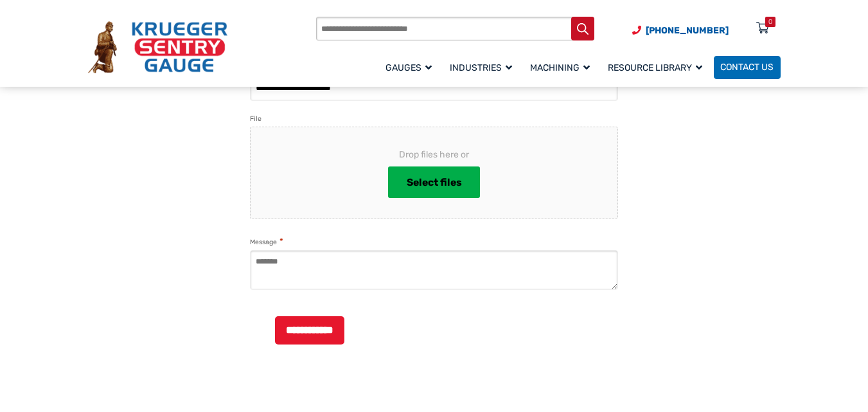 This screenshot has height=412, width=868. Describe the element at coordinates (560, 67) in the screenshot. I see `span: Machining` at that location.